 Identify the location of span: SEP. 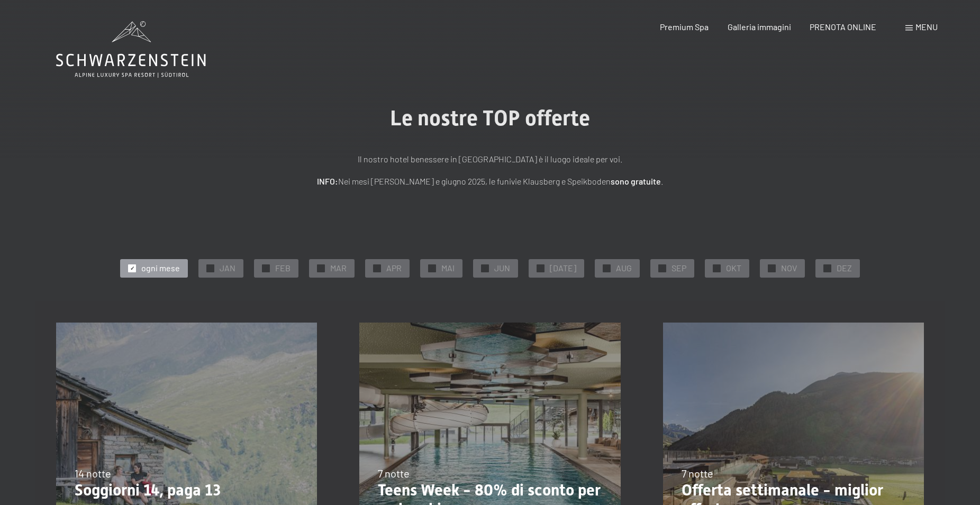
(679, 268).